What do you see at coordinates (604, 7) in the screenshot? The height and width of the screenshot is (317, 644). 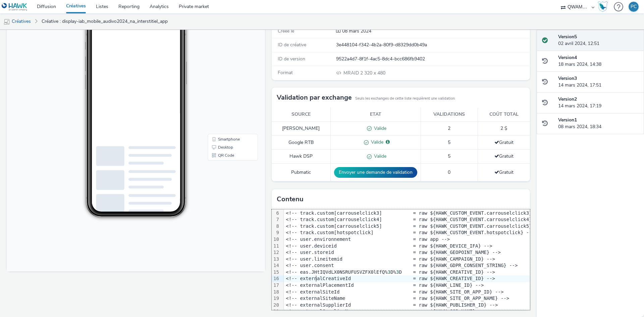 I see `a: Hawk Academy` at bounding box center [604, 7].